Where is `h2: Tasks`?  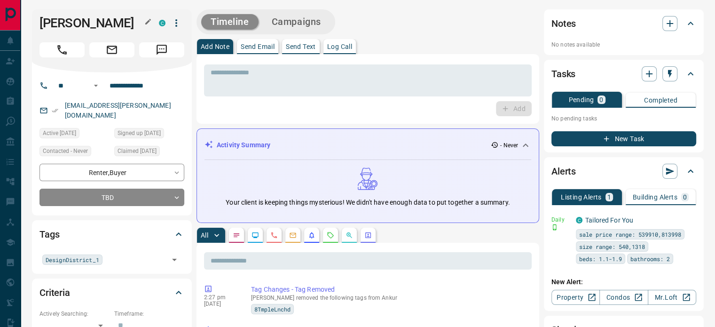
h2: Tasks is located at coordinates (563, 74).